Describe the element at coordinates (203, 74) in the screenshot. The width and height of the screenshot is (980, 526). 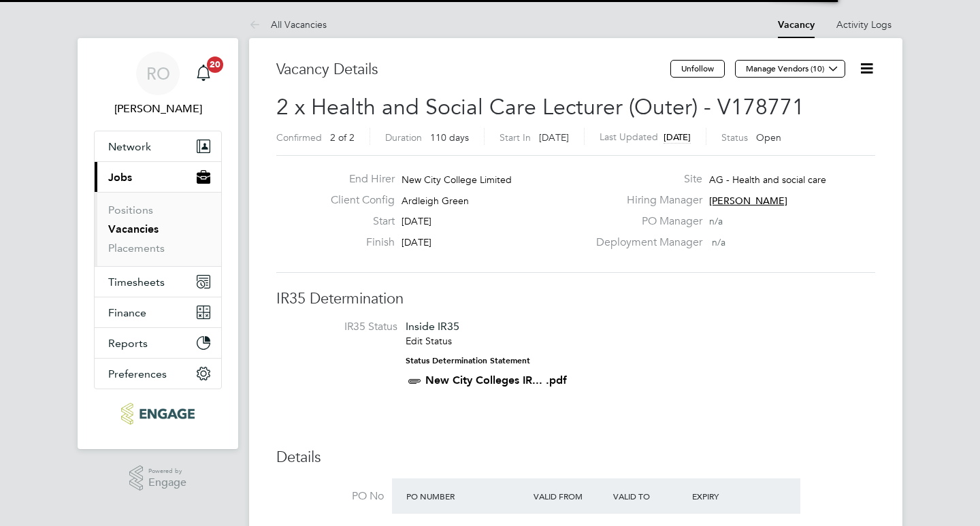
I see `a: 20` at that location.